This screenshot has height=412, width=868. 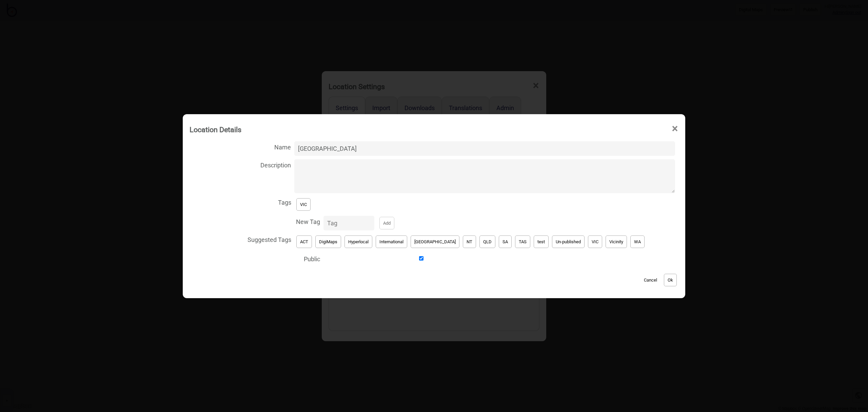 What do you see at coordinates (358, 242) in the screenshot?
I see `button: Hyperlocal` at bounding box center [358, 242].